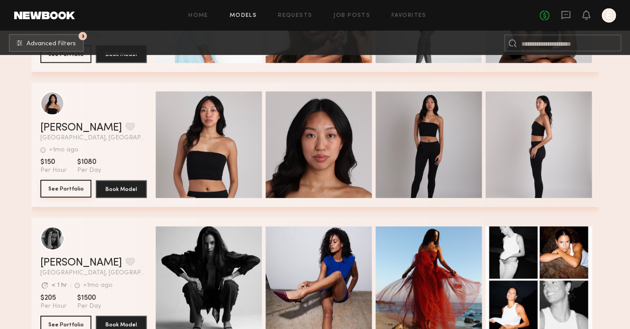 The height and width of the screenshot is (329, 630). Describe the element at coordinates (83, 36) in the screenshot. I see `span: 3` at that location.